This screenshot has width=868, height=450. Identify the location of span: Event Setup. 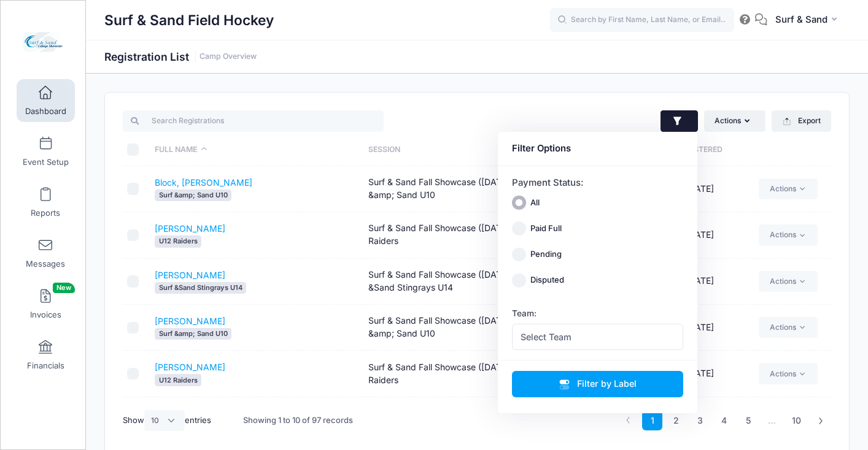
(46, 162).